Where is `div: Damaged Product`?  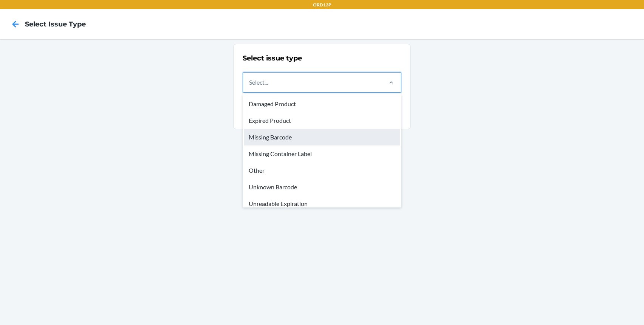
div: Damaged Product is located at coordinates (322, 104).